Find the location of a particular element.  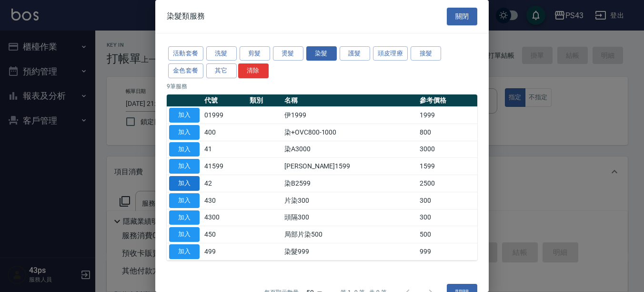

td: 3000 is located at coordinates (447, 149).